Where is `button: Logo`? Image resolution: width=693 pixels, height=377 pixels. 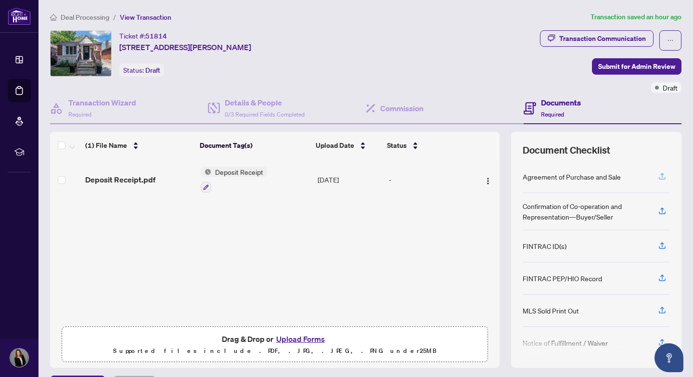
button: Logo is located at coordinates (488, 179).